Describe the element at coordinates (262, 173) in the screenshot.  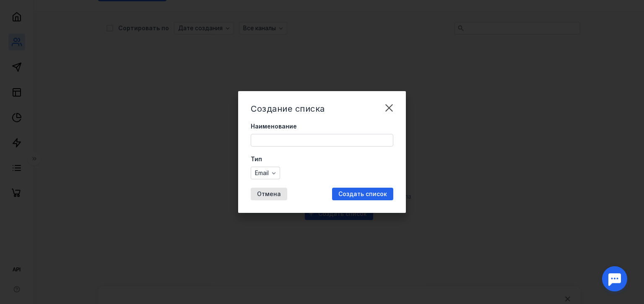
I see `span: Email` at that location.